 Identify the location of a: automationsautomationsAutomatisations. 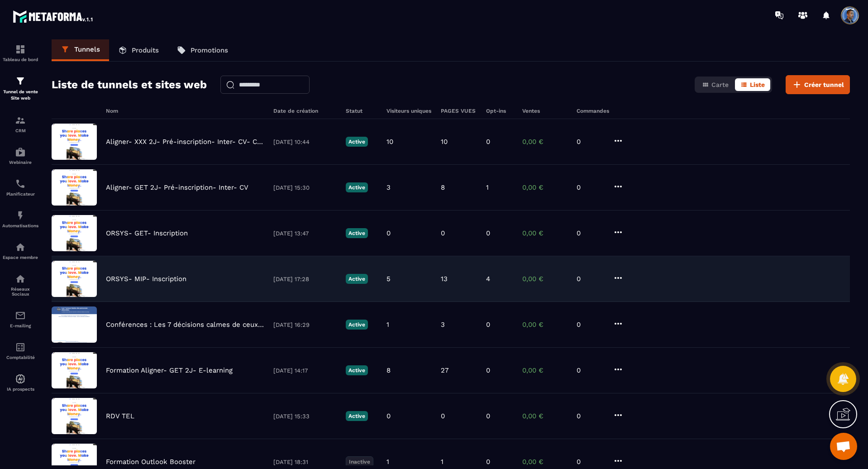
(20, 219).